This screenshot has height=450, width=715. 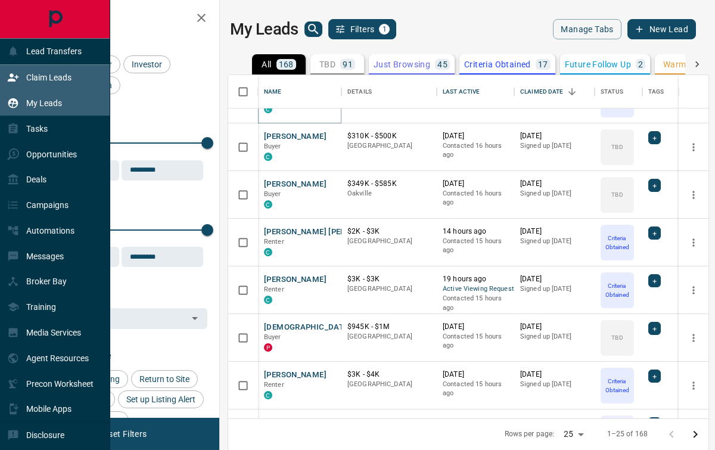 I want to click on p: $349K - $585K, so click(x=389, y=183).